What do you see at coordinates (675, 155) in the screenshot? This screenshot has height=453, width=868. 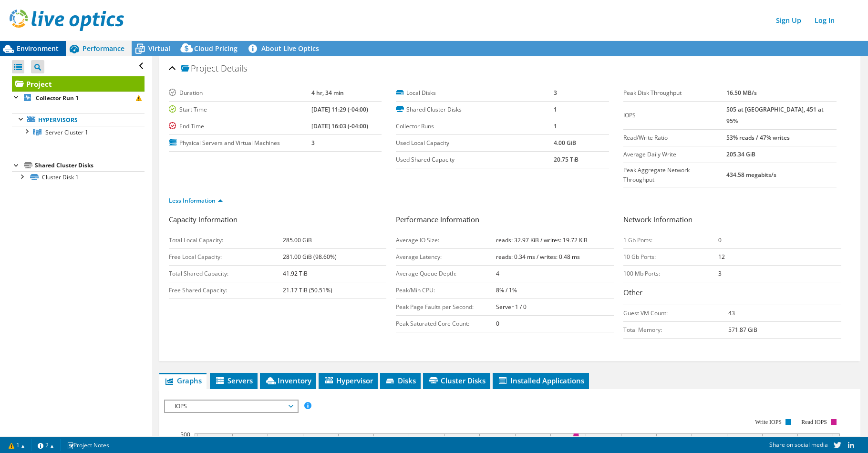 I see `label: Average Daily Write` at bounding box center [675, 155].